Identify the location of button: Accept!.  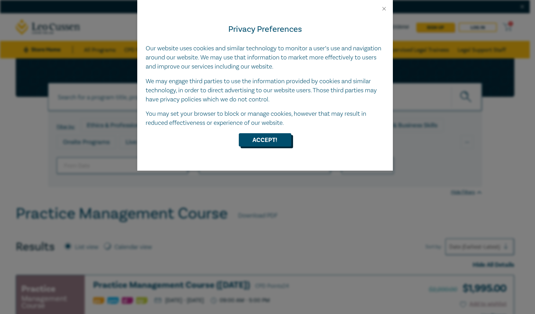
(265, 140).